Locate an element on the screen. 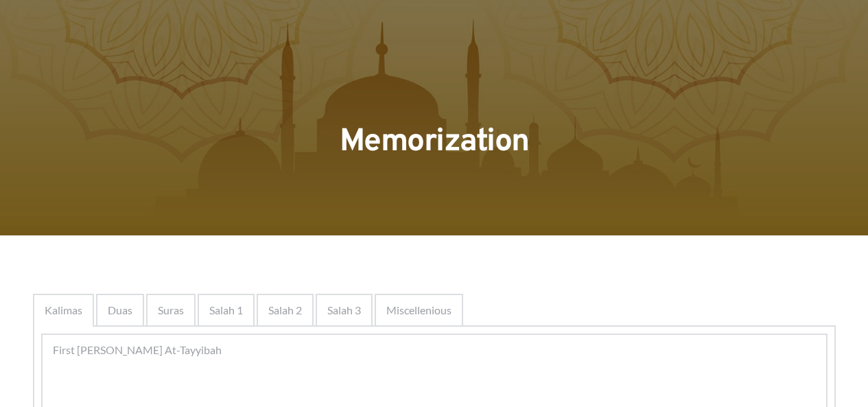 The height and width of the screenshot is (407, 868). span: Kalimas is located at coordinates (63, 310).